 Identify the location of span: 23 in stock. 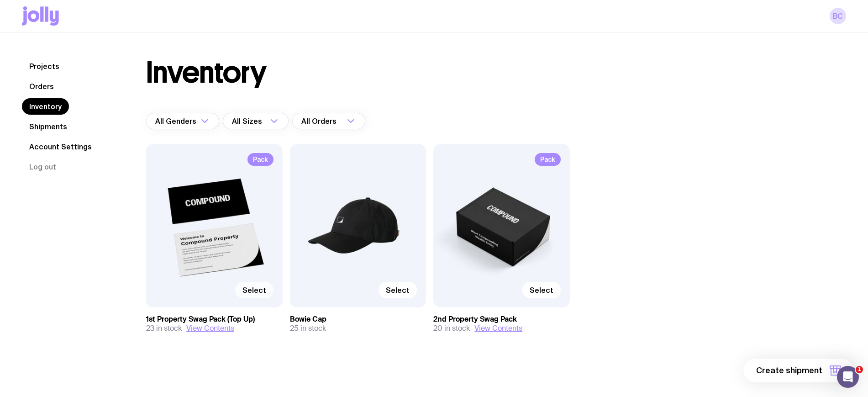
(164, 328).